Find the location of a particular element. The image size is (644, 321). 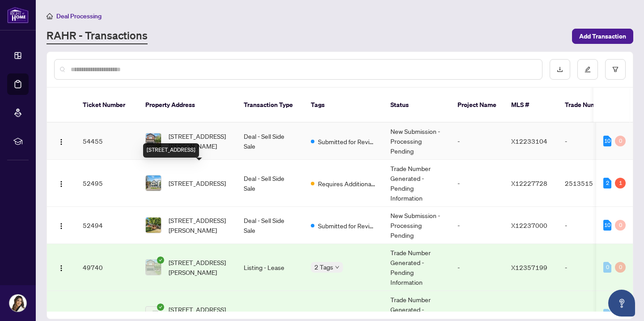

td: Listing - Lease is located at coordinates (270, 267).